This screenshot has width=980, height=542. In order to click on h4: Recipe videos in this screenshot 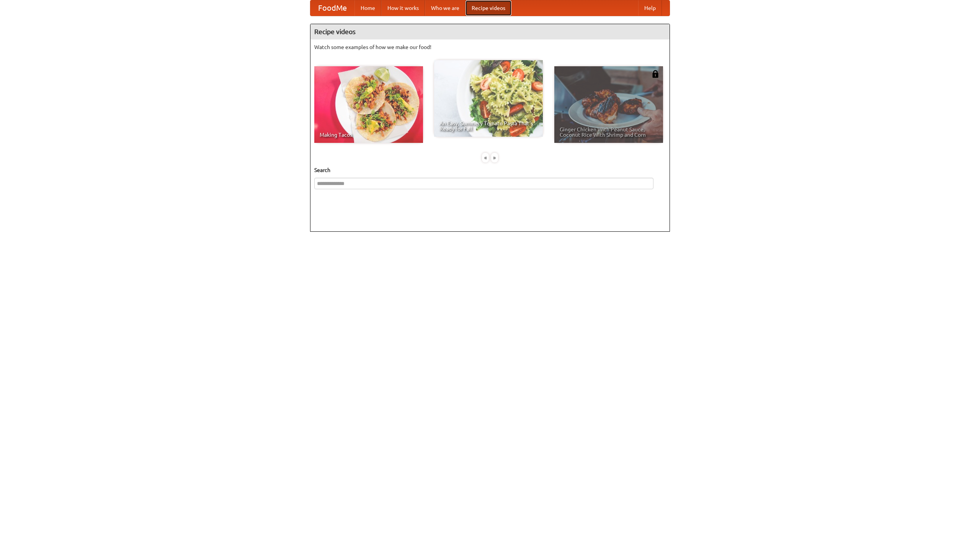, I will do `click(490, 32)`.